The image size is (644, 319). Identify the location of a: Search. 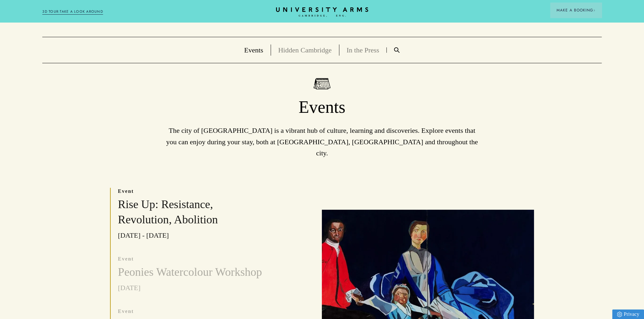
(397, 50).